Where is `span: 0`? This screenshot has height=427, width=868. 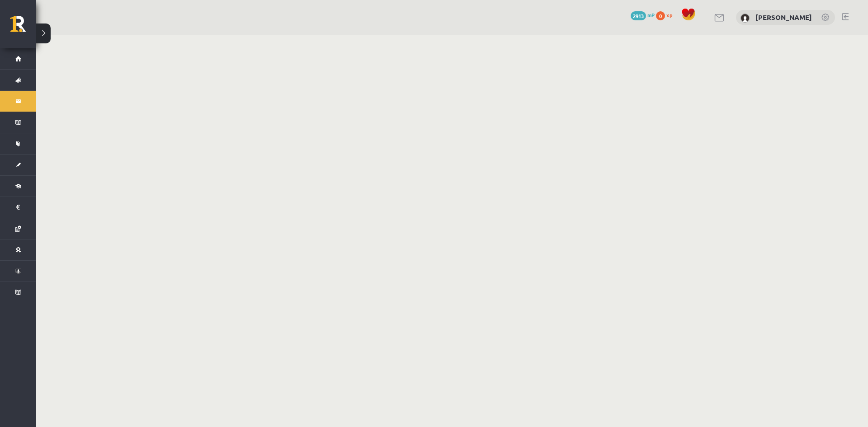 span: 0 is located at coordinates (661, 16).